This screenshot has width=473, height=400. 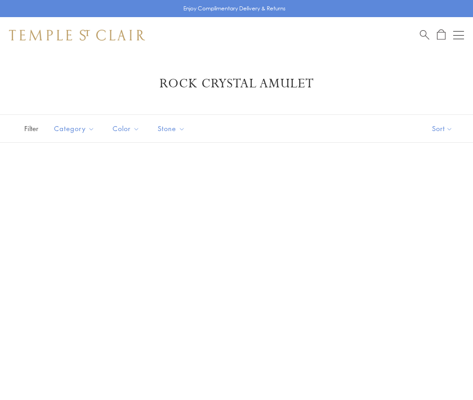 I want to click on button: Show sort by, so click(x=442, y=128).